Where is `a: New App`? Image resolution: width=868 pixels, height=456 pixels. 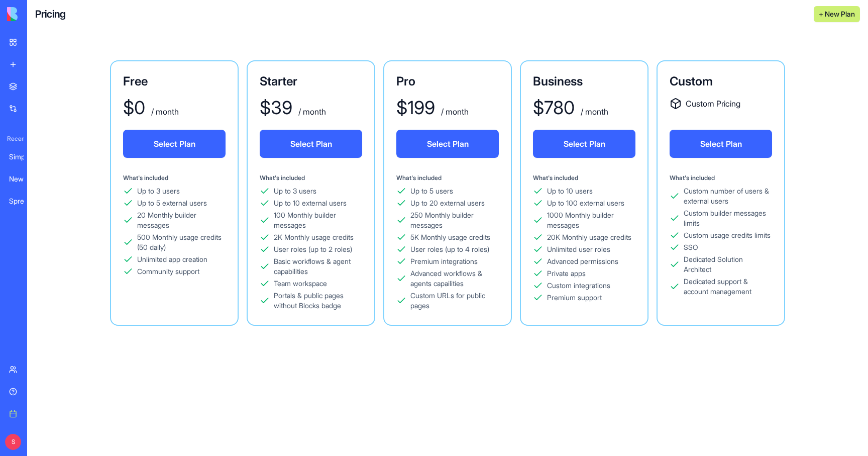 a: New App is located at coordinates (23, 179).